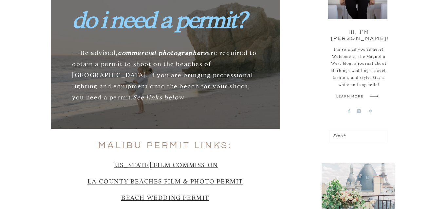 This screenshot has width=430, height=209. What do you see at coordinates (352, 97) in the screenshot?
I see `div: Learn more` at bounding box center [352, 97].